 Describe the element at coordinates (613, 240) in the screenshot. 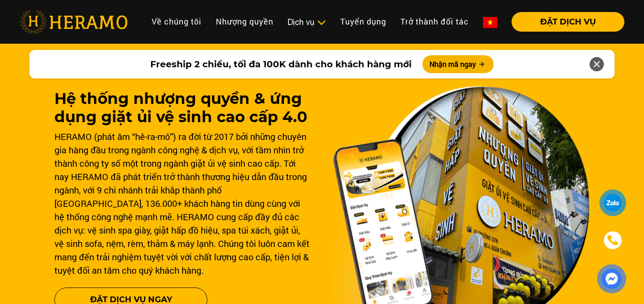

I see `a: phone-icon` at that location.